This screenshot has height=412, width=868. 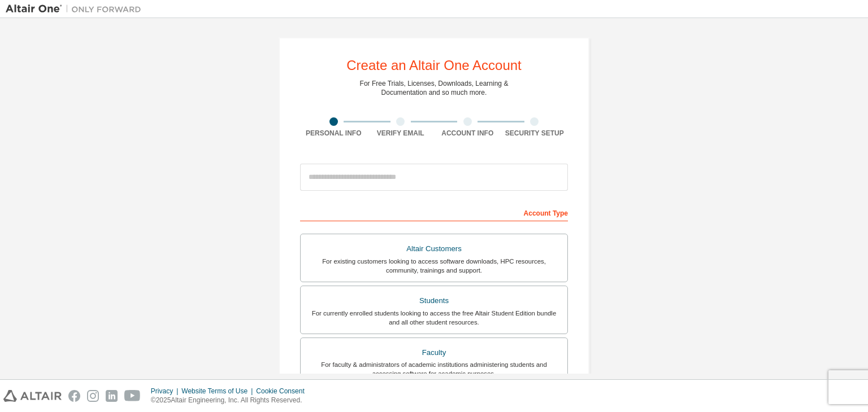 I want to click on div: Account Type, so click(x=434, y=212).